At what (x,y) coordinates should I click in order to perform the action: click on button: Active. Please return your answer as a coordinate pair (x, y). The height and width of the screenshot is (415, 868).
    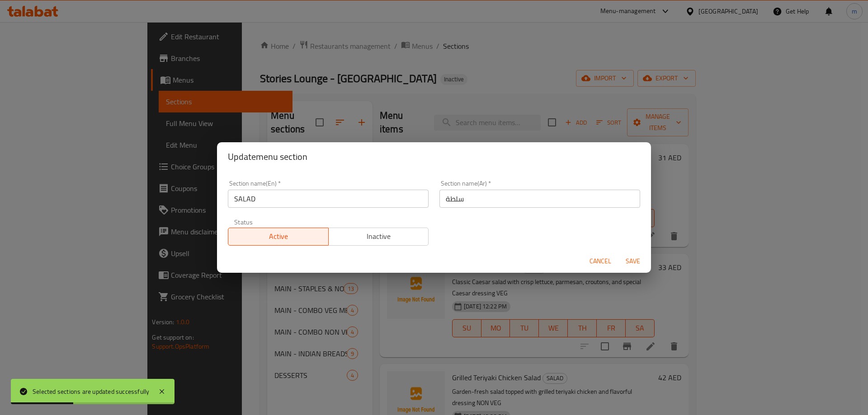
    Looking at the image, I should click on (278, 237).